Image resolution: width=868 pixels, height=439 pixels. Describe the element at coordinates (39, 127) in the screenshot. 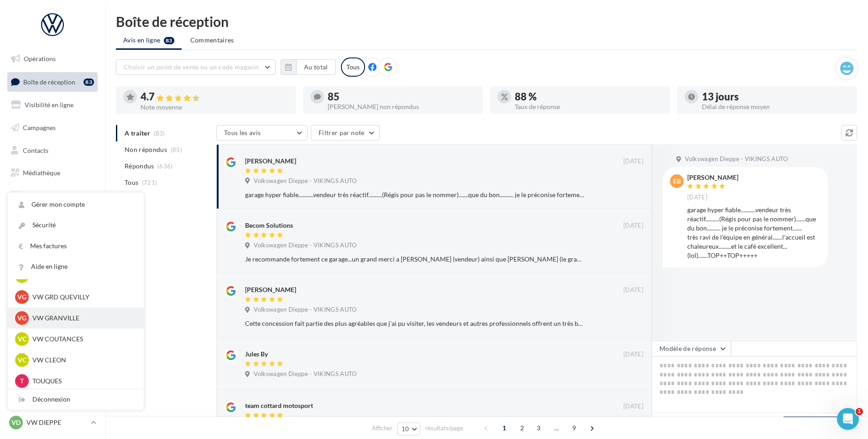

I see `span: Campagnes` at that location.